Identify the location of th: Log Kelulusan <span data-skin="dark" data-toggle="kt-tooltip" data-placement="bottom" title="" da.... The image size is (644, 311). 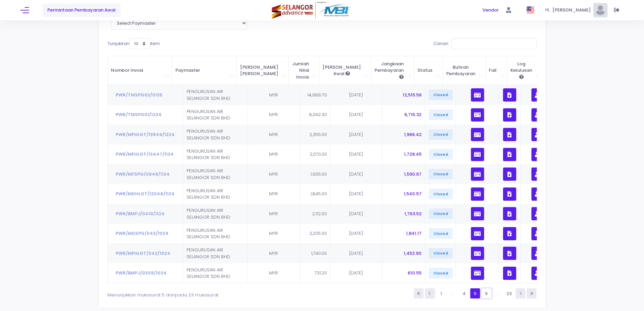
(525, 71).